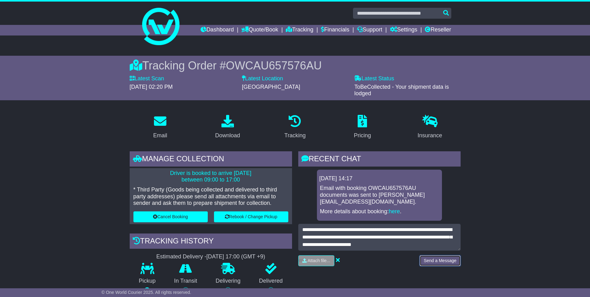 The image size is (590, 297). I want to click on button: Cancel Booking, so click(170, 216).